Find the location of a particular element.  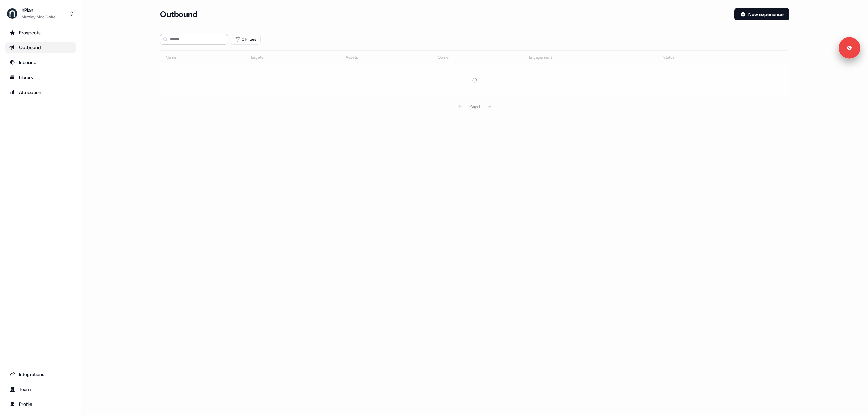

div: Muttley MccGwire is located at coordinates (38, 17).